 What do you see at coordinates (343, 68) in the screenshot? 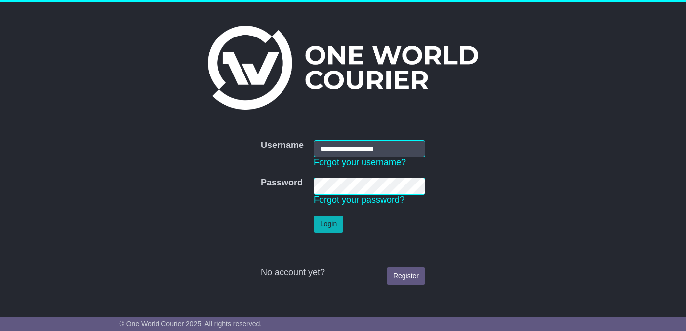
I see `img: One World` at bounding box center [343, 68].